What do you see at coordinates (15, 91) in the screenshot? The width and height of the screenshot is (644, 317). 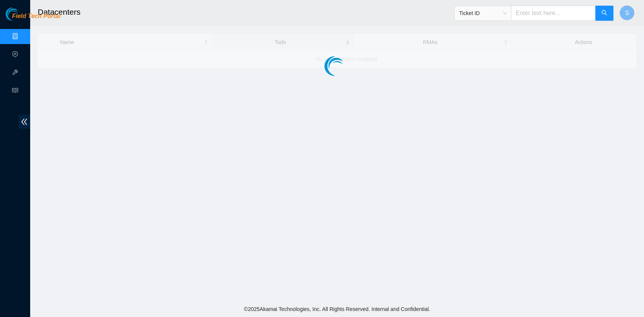 I see `span: read` at bounding box center [15, 91].